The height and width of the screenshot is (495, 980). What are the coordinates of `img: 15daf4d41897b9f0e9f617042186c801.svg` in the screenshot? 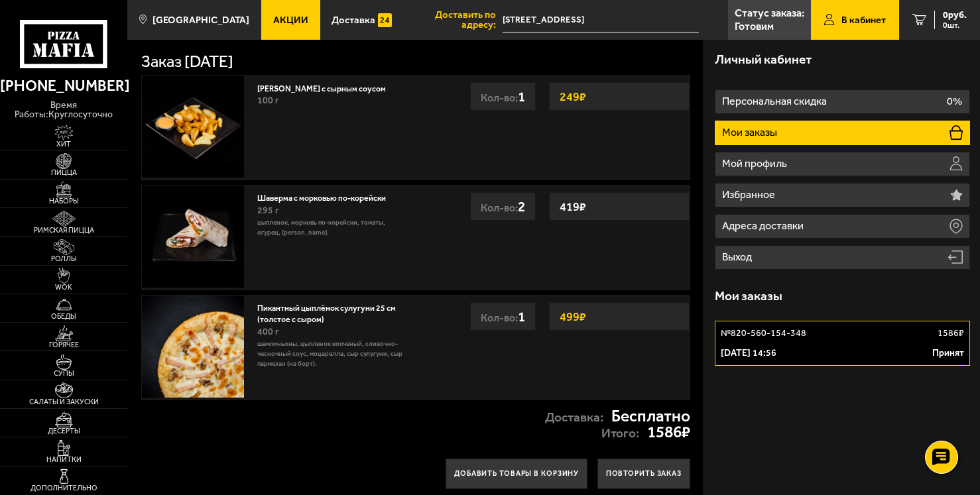 It's located at (385, 20).